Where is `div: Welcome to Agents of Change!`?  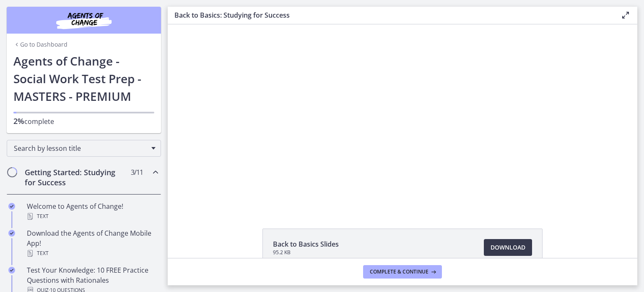
div: Welcome to Agents of Change! is located at coordinates (92, 211).